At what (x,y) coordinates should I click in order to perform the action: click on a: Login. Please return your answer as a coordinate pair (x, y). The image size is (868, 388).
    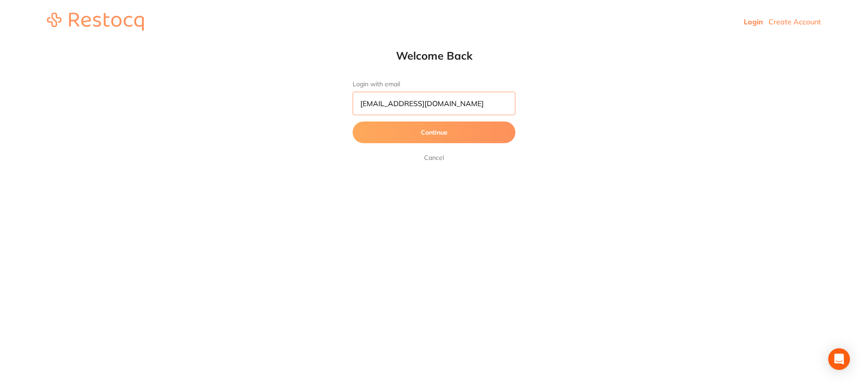
    Looking at the image, I should click on (753, 21).